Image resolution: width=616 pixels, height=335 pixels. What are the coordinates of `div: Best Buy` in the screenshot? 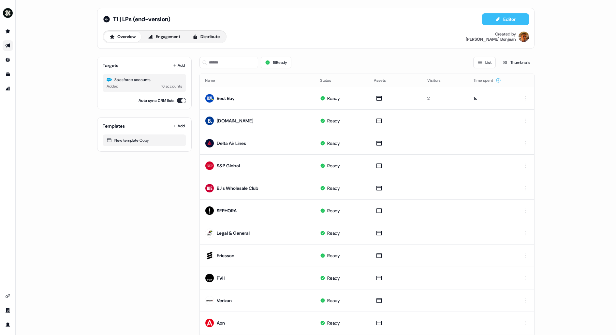 It's located at (226, 98).